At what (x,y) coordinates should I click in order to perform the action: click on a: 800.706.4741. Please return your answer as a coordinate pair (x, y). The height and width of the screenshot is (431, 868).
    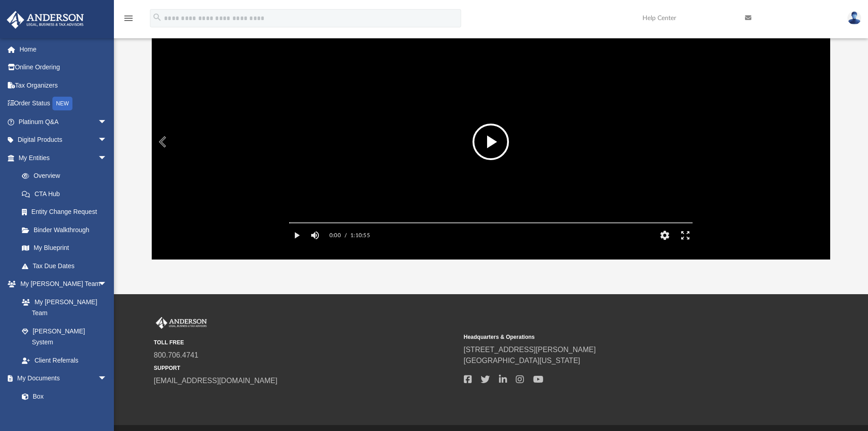
    Looking at the image, I should click on (176, 354).